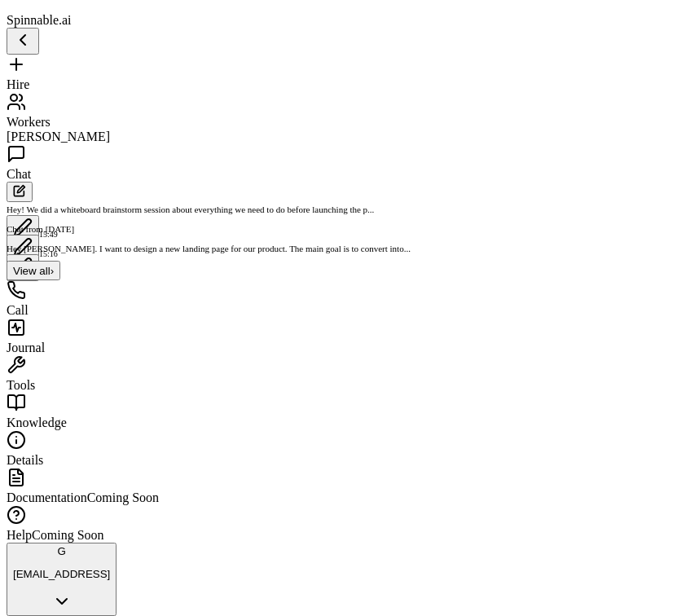 The height and width of the screenshot is (616, 686). Describe the element at coordinates (65, 19) in the screenshot. I see `span: .ai` at that location.